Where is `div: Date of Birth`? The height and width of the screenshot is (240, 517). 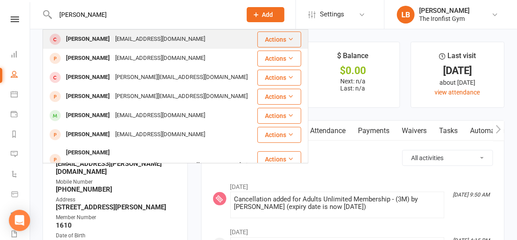 div: Date of Birth is located at coordinates (116, 235).